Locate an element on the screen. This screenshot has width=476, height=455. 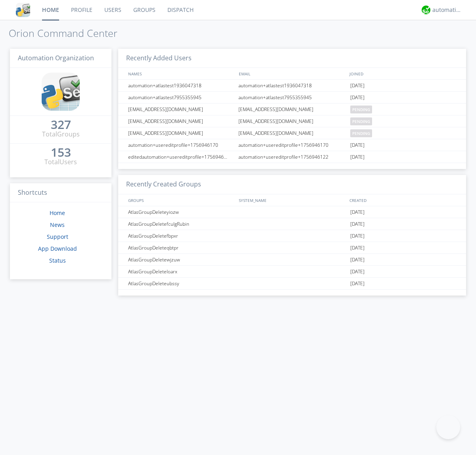
a: News is located at coordinates (57, 225).